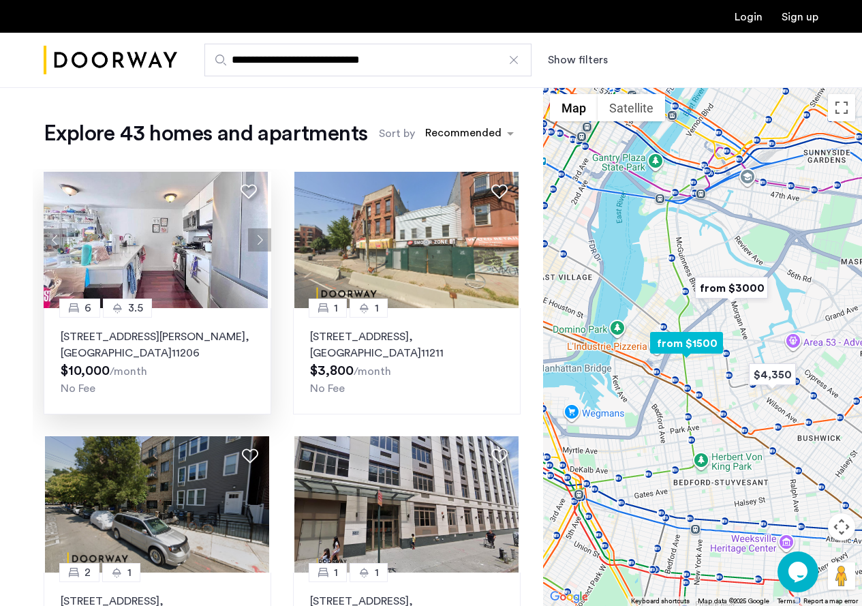  What do you see at coordinates (569, 597) in the screenshot?
I see `a: Open this area in Google Maps (opens a new window)` at bounding box center [569, 597].